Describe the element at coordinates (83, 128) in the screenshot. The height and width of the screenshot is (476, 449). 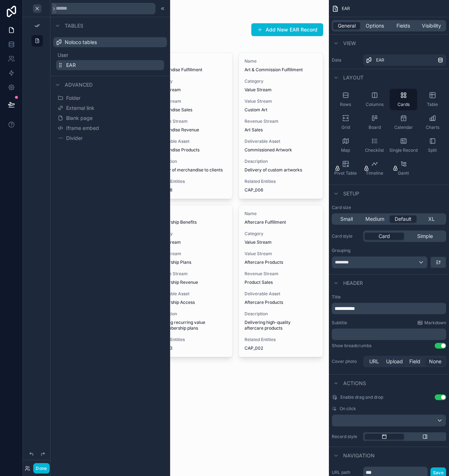
I see `span: Iframe embed` at that location.